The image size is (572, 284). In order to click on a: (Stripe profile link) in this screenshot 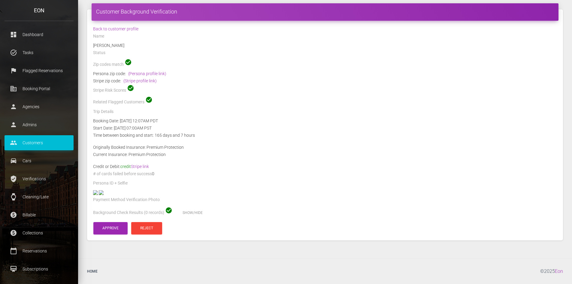, I will do `click(140, 81)`.